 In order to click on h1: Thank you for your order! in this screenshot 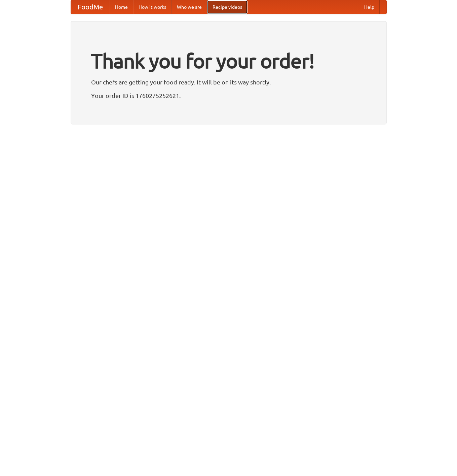, I will do `click(228, 61)`.